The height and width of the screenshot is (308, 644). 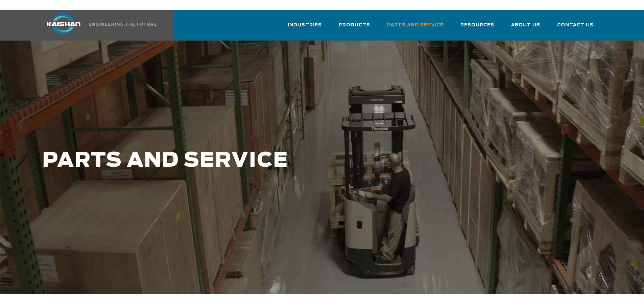 I want to click on h1: PARTS AND SERVICE, so click(x=275, y=161).